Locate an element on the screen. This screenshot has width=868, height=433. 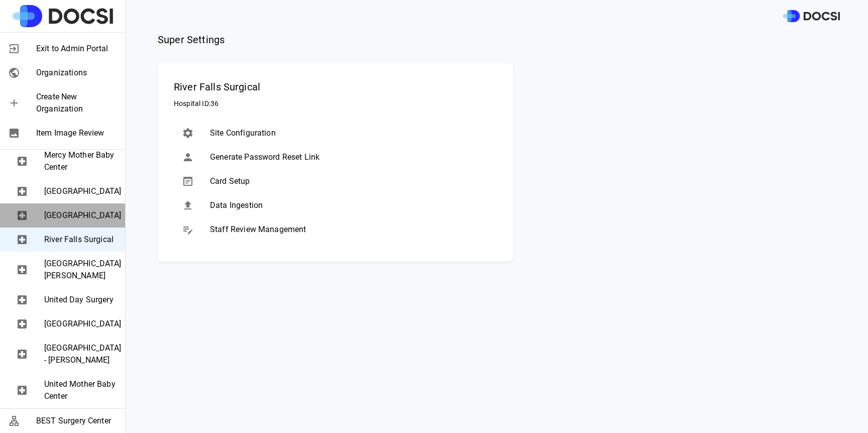
img: DOCSI Logo is located at coordinates (811, 16).